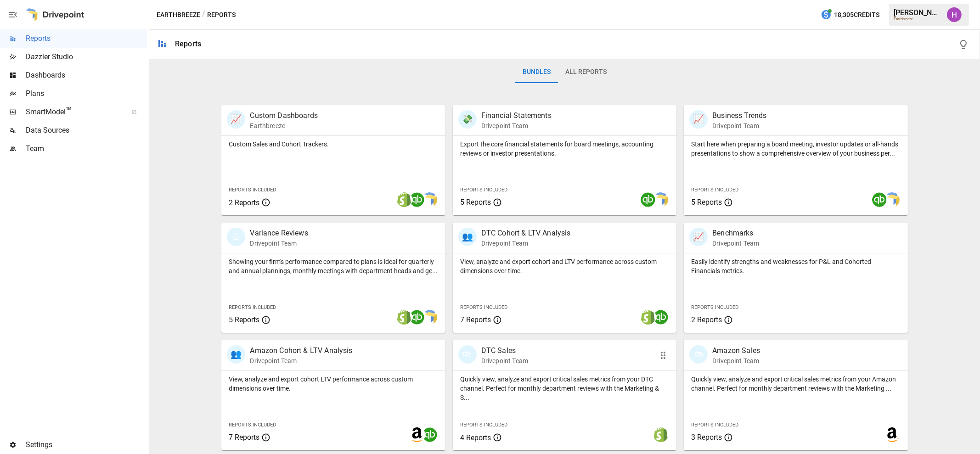 The width and height of the screenshot is (980, 454). Describe the element at coordinates (516, 116) in the screenshot. I see `p: Financial Statements` at that location.